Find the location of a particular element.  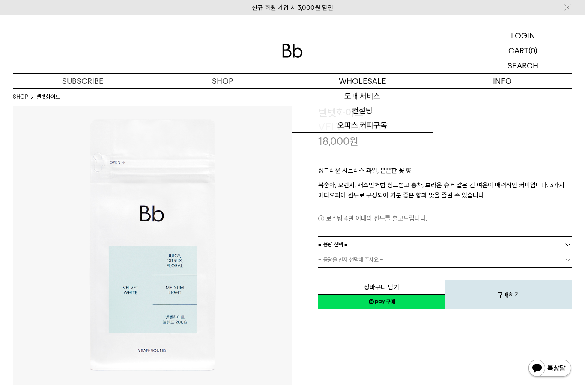

span: = 용량 선택 = is located at coordinates (333, 244).